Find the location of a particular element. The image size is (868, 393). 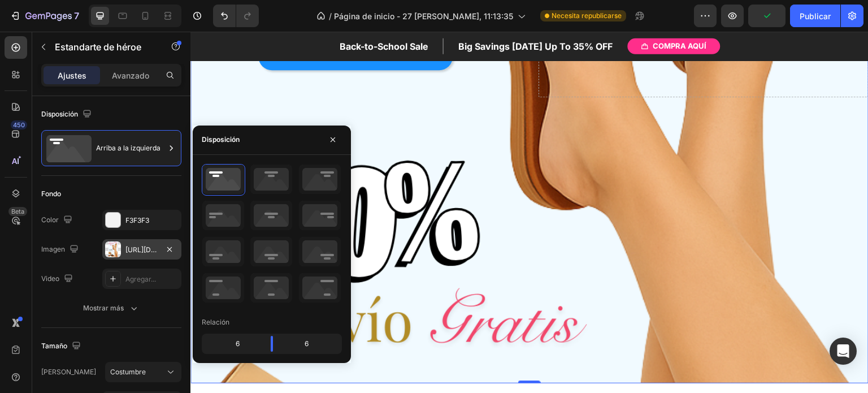

font: 450 is located at coordinates (19, 125).